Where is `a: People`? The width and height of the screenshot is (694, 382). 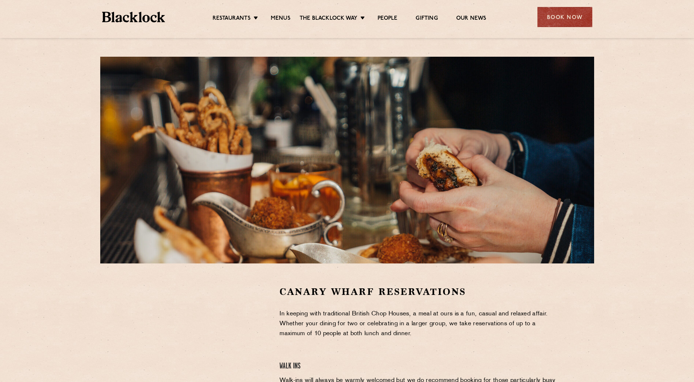 a: People is located at coordinates (387, 19).